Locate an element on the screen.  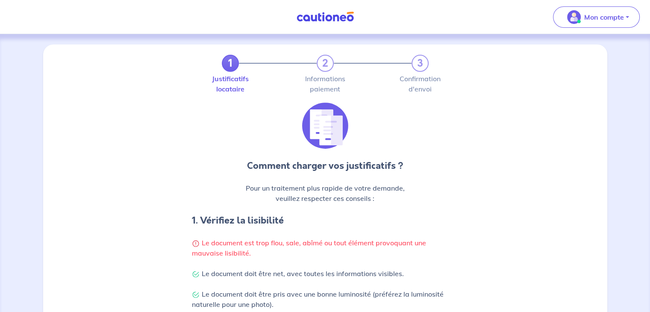
p: Le document est trop flou, sale, abîmé ou tout élément provoquant une mauvaise lisibilité. is located at coordinates (325, 248).